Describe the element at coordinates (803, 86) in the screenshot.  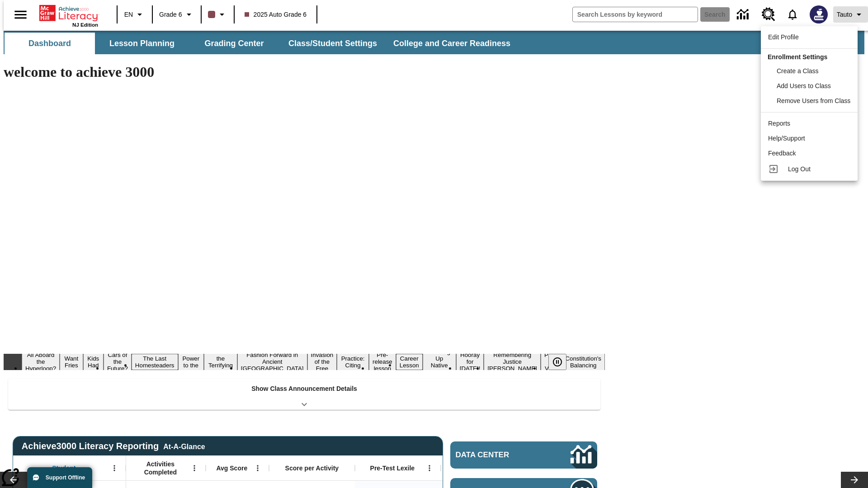
I see `span: Add Users to Class` at that location.